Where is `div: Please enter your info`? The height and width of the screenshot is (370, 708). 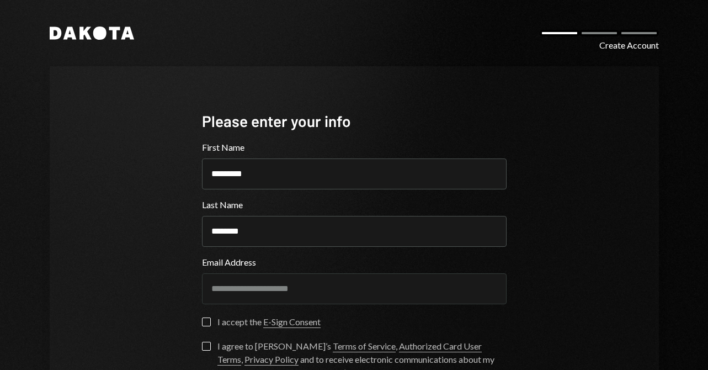
div: Please enter your info is located at coordinates (354, 121).